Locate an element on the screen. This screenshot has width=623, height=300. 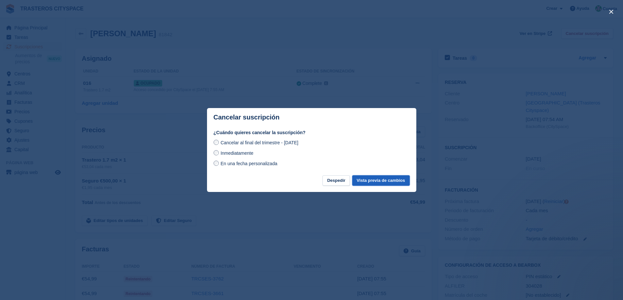
button: close is located at coordinates (611, 12).